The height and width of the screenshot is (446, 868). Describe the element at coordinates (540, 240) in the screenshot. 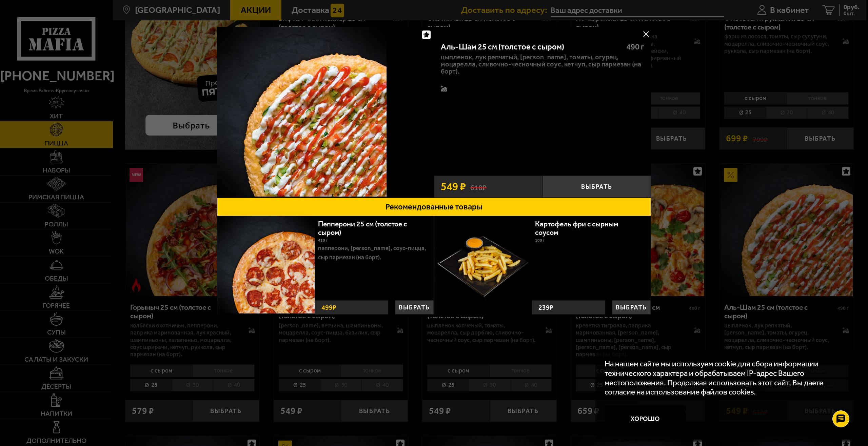

I see `span: 100 г` at that location.